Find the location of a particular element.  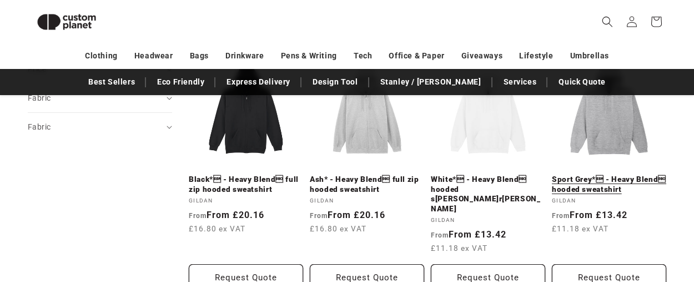

a: Express Delivery is located at coordinates (258, 82).